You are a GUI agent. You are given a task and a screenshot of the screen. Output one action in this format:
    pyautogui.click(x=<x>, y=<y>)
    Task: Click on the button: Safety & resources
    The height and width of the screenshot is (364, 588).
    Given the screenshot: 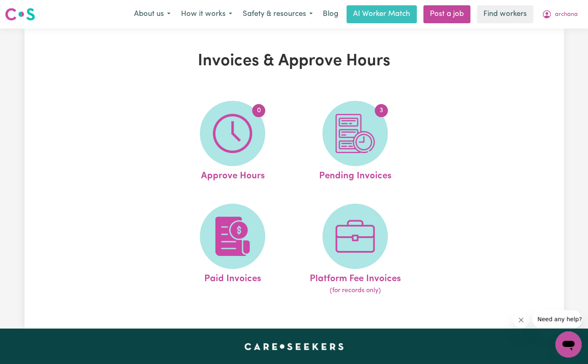 What is the action you would take?
    pyautogui.click(x=277, y=14)
    